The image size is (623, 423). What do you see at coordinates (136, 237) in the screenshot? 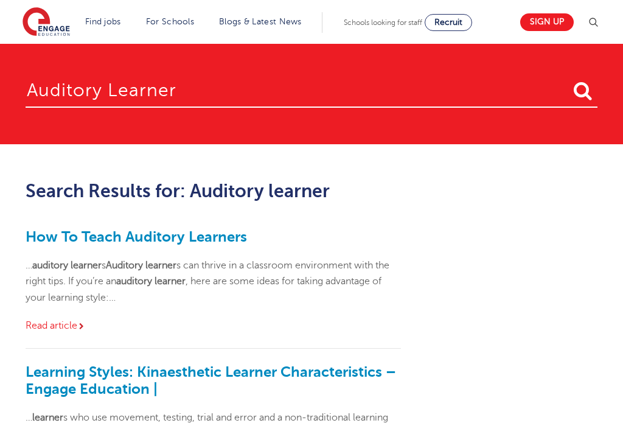
I see `a: How To Teach Auditory Learners` at bounding box center [136, 237].